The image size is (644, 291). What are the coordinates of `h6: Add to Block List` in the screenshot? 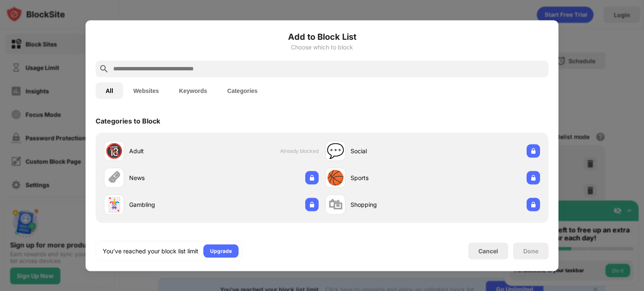 It's located at (322, 36).